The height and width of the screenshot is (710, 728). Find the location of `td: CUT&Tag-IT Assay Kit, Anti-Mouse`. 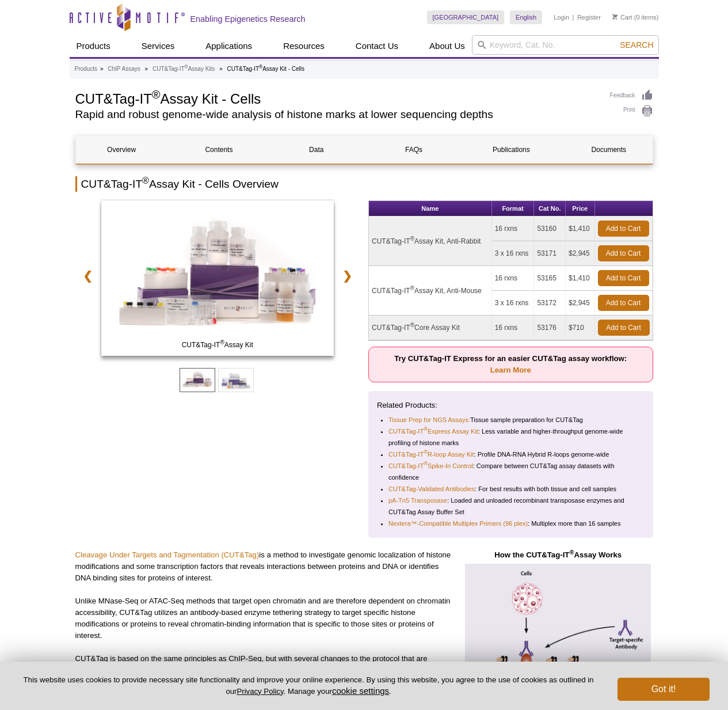

td: CUT&Tag-IT Assay Kit, Anti-Mouse is located at coordinates (430, 291).